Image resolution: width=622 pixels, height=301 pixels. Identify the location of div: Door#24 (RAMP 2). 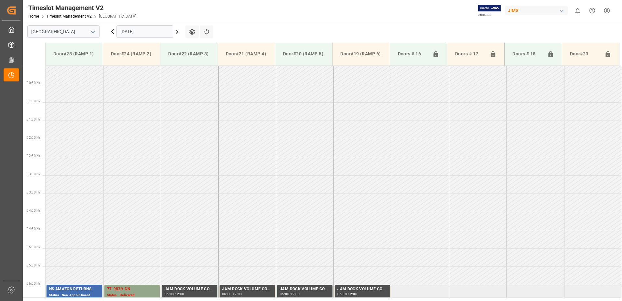
(131, 54).